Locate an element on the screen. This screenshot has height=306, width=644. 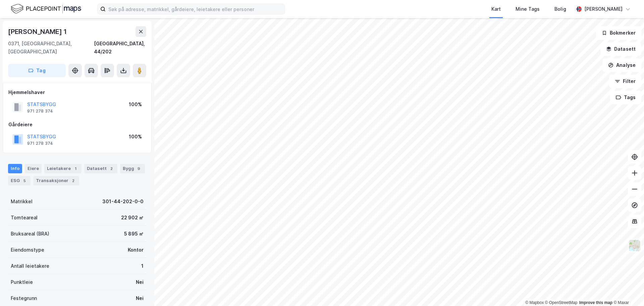
div: 301-44-202-0-0 is located at coordinates (123, 201).